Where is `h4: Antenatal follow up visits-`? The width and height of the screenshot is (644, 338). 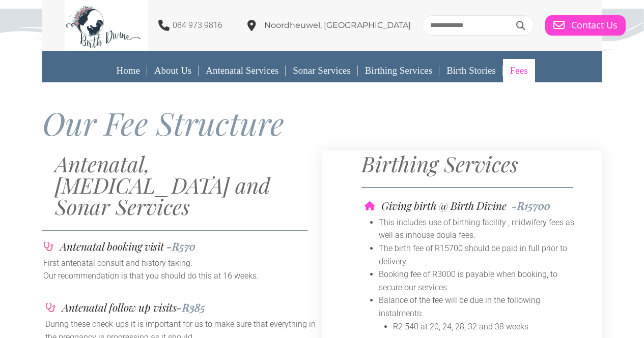 h4: Antenatal follow up visits- is located at coordinates (133, 307).